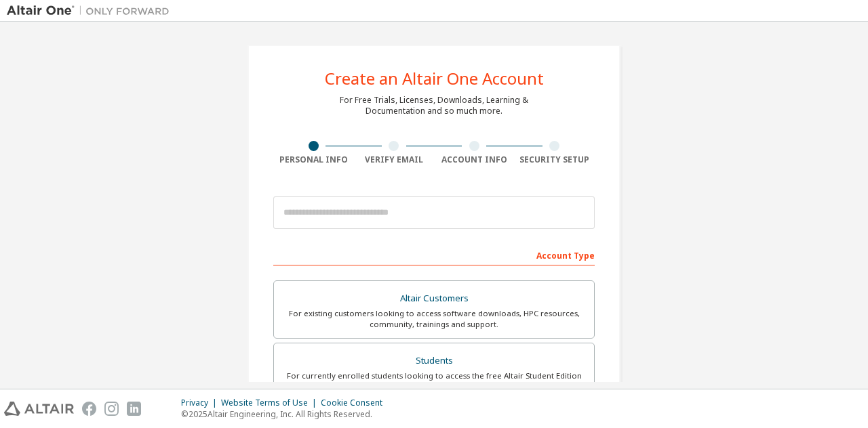  What do you see at coordinates (434, 361) in the screenshot?
I see `div: Students` at bounding box center [434, 361].